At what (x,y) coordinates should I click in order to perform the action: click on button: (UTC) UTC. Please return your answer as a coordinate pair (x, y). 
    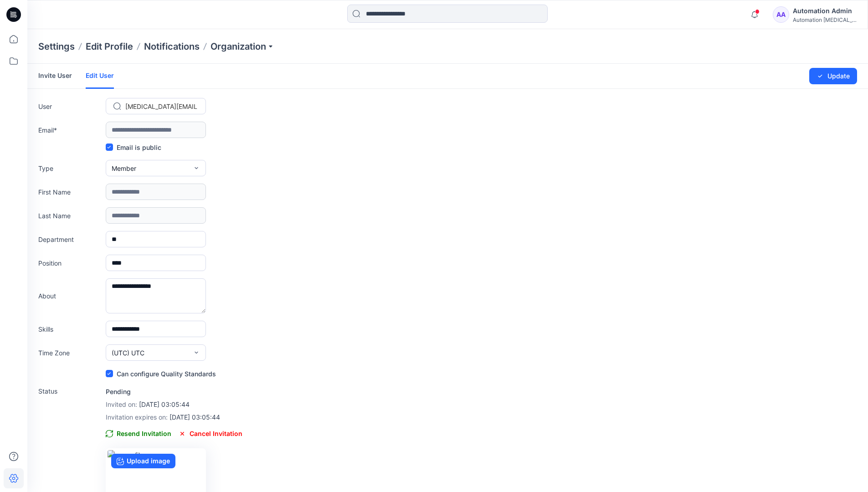
    Looking at the image, I should click on (156, 352).